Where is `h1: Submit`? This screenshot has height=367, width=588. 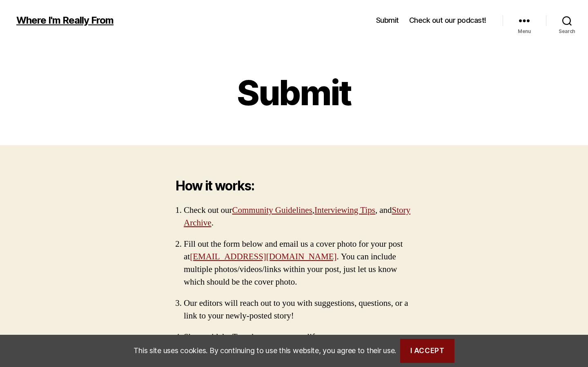
h1: Submit is located at coordinates (294, 93).